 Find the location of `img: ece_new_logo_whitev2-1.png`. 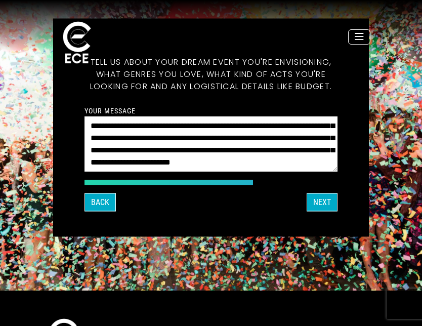

img: ece_new_logo_whitev2-1.png is located at coordinates (77, 43).